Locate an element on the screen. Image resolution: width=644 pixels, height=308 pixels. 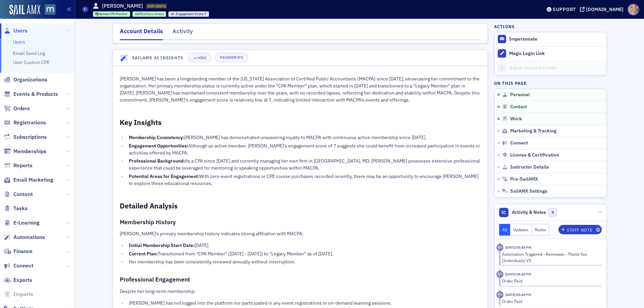
h4: SailAMX AI Insights is located at coordinates (158, 58).